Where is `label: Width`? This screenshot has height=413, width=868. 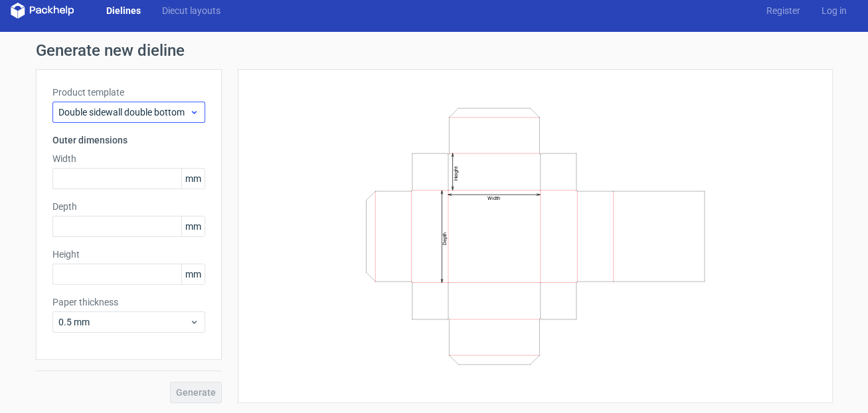
label: Width is located at coordinates (129, 159).